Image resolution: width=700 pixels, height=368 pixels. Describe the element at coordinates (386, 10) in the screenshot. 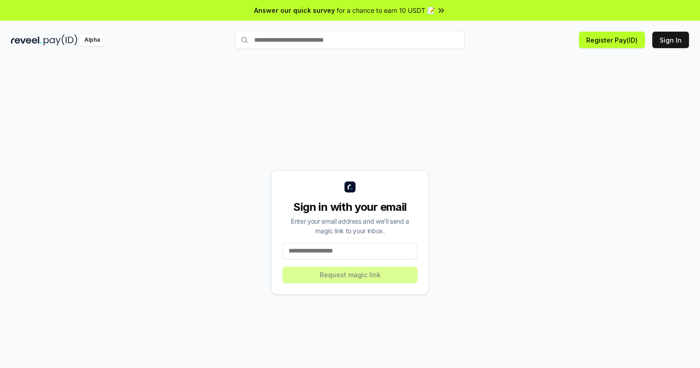

I see `span: for a chance to earn 10 USDT 📝` at that location.